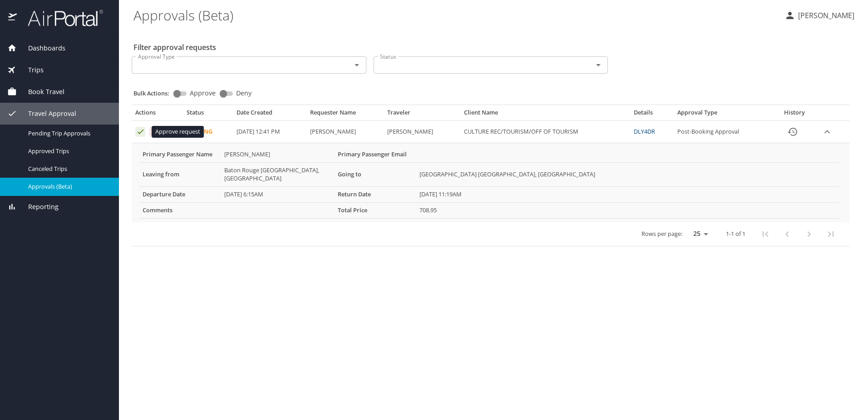  I want to click on p: Bulk Actions:, so click(155, 93).